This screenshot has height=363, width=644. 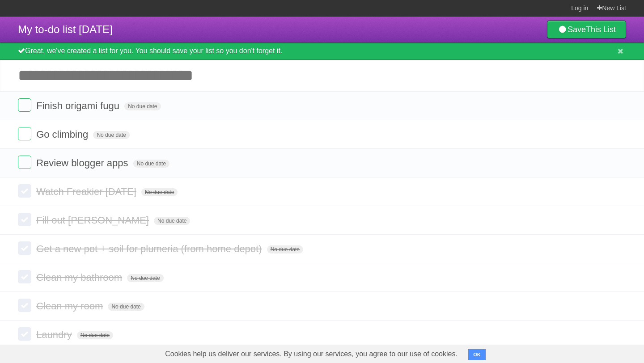 What do you see at coordinates (71, 306) in the screenshot?
I see `span: Clean my room` at bounding box center [71, 306].